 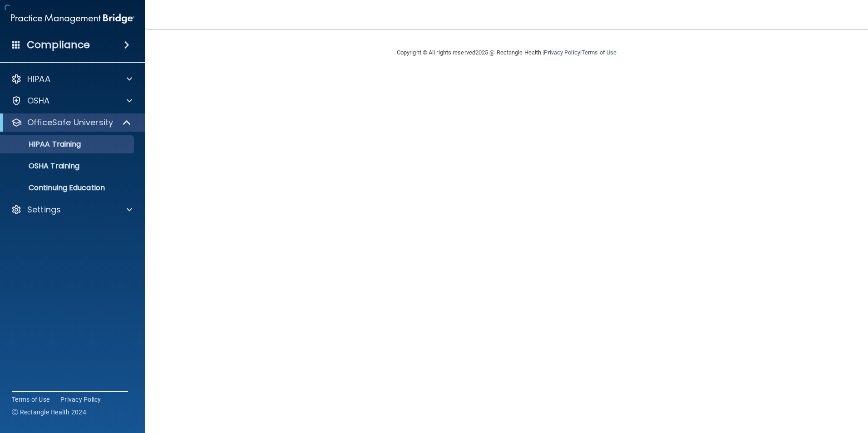 I want to click on a: Settings, so click(x=71, y=210).